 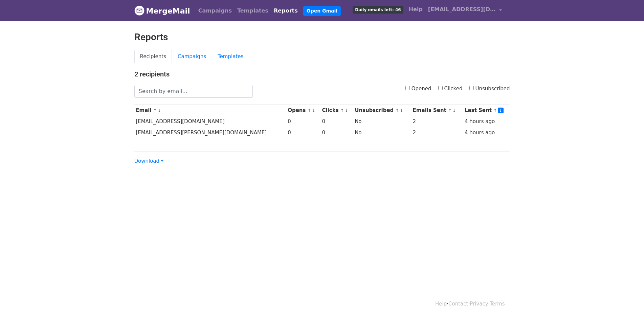 I want to click on th: Clicks, so click(x=337, y=111).